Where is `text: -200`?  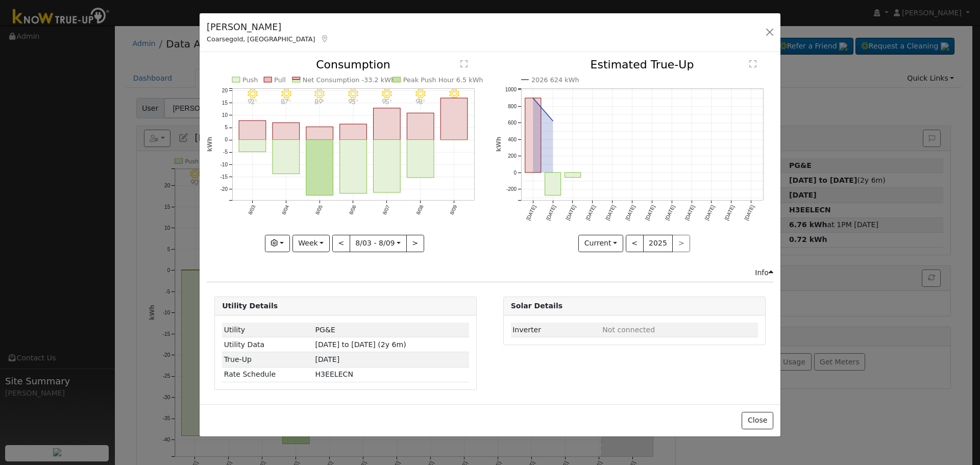 text: -200 is located at coordinates (511, 189).